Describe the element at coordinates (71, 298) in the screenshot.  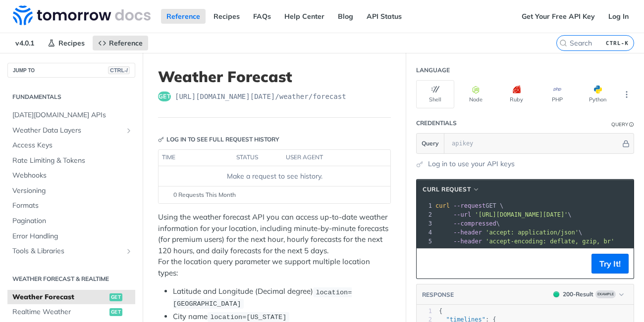
I see `a: Weather Forecastget` at that location.